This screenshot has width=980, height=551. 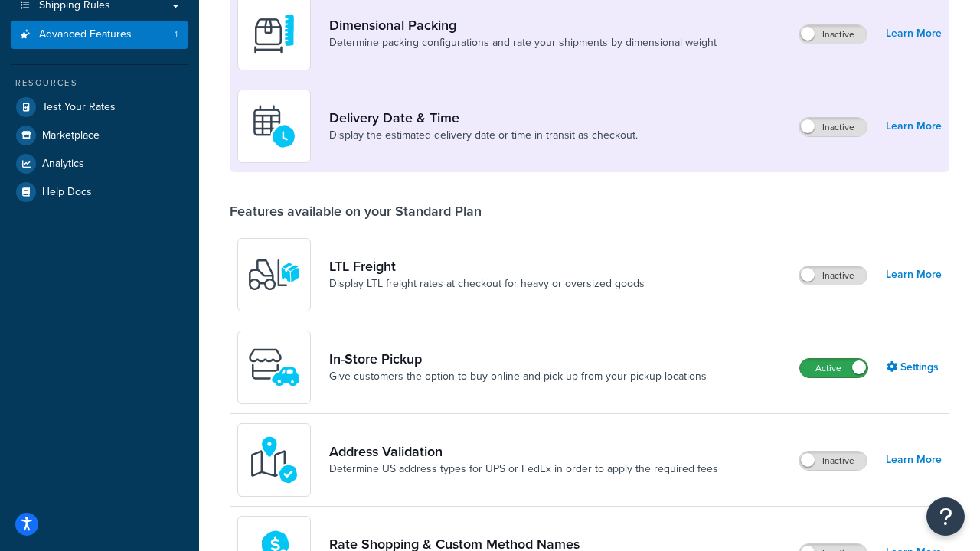 What do you see at coordinates (66, 192) in the screenshot?
I see `span: Help Docs` at bounding box center [66, 192].